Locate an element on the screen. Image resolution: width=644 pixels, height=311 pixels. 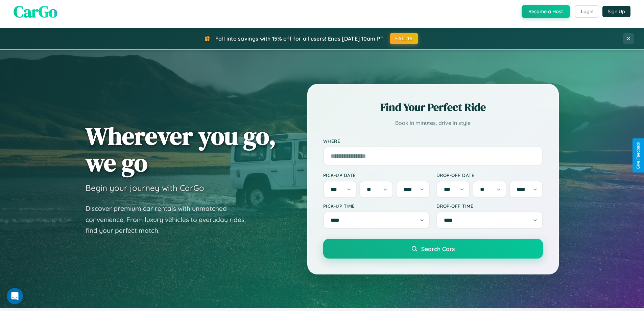
button: Sign Up is located at coordinates (617, 12).